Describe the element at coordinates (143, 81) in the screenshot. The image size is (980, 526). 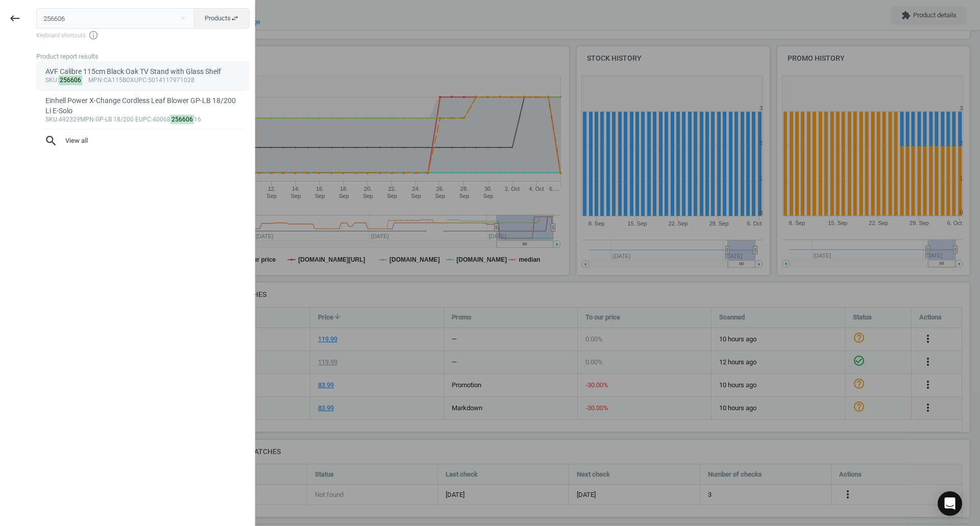
I see `div: : :CA115BOX :5014117971028` at that location.